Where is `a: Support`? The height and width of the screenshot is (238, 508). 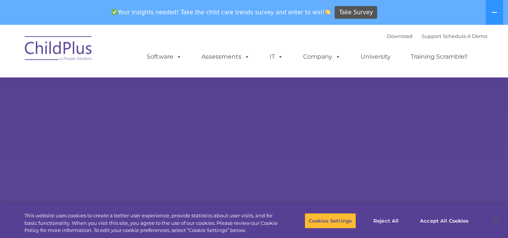 a: Support is located at coordinates (432, 36).